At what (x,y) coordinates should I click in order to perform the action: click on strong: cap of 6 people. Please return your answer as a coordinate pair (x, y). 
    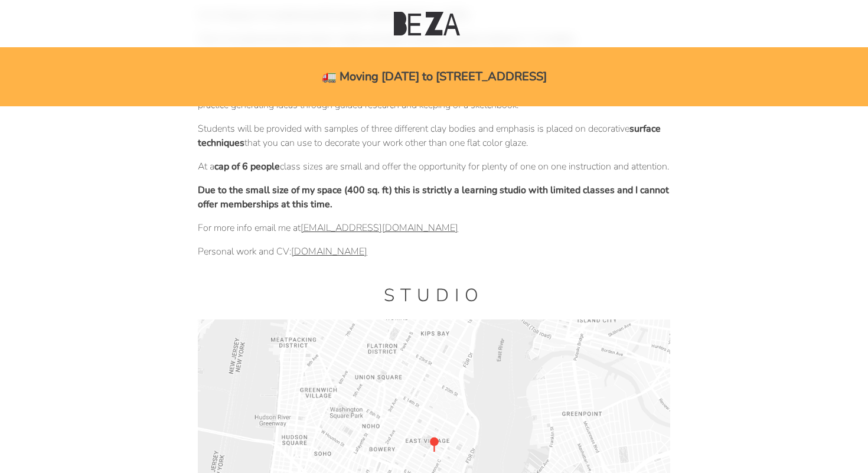
    Looking at the image, I should click on (247, 166).